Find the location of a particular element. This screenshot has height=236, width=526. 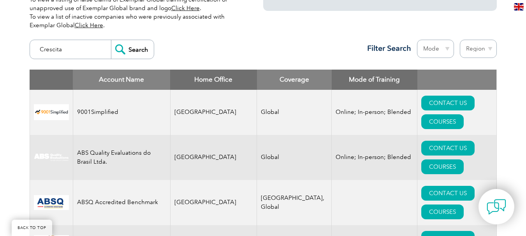

img: contact-chat.png is located at coordinates (497, 207).